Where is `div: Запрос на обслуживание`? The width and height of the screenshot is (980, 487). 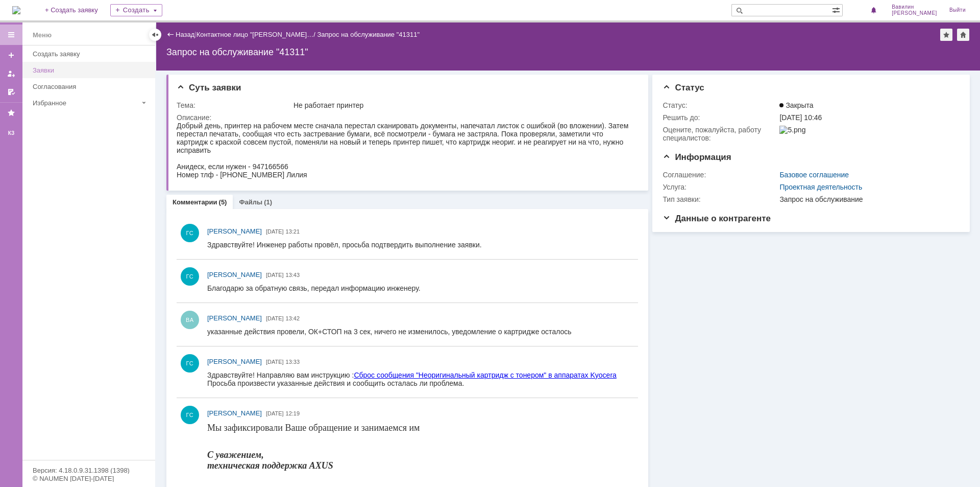 div: Запрос на обслуживание is located at coordinates (867, 199).